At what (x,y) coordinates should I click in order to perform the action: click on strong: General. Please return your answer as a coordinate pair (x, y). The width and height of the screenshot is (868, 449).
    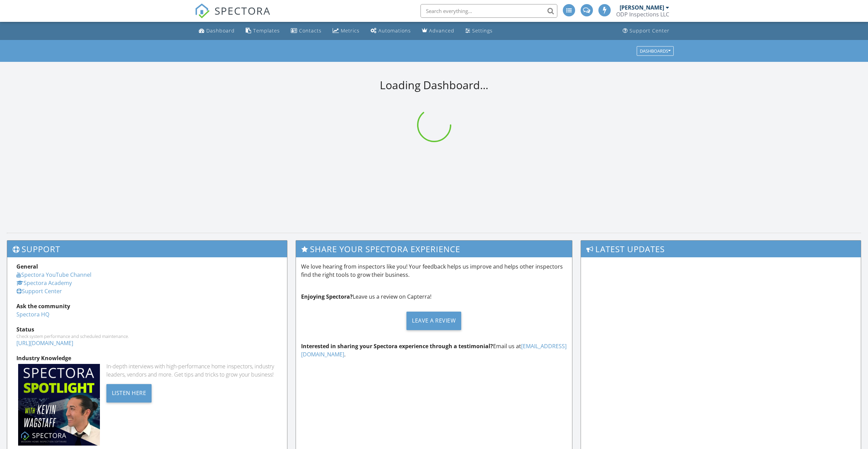
    Looking at the image, I should click on (27, 267).